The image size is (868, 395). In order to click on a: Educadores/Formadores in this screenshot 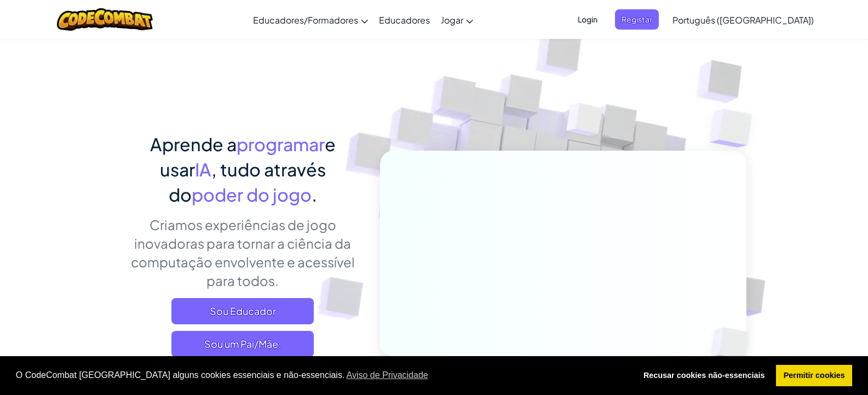, I will do `click(310, 19)`.